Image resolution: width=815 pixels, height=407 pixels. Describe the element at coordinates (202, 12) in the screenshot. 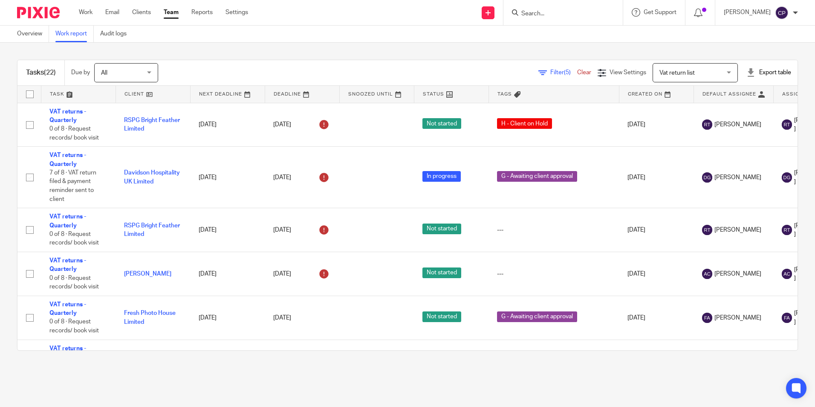

I see `a: Reports` at that location.